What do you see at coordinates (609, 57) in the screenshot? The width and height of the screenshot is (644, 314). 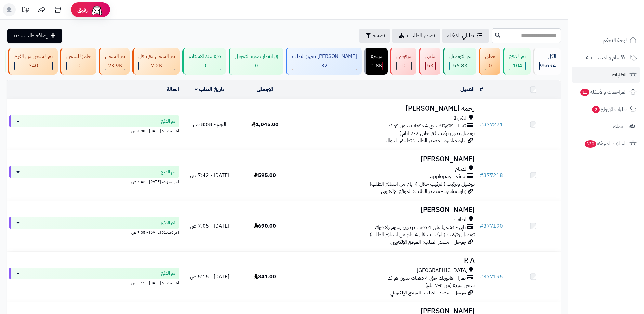 I see `span: الأقسام والمنتجات` at bounding box center [609, 57].